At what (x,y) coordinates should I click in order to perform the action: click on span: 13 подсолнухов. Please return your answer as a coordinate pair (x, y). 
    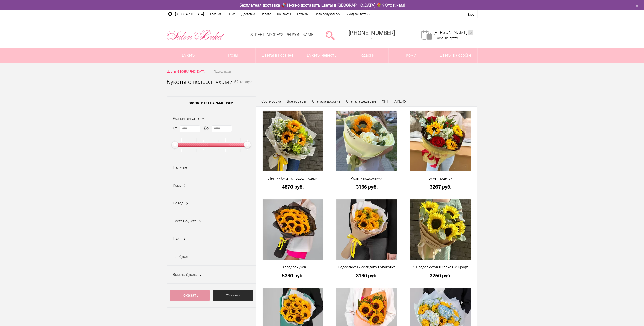
    Looking at the image, I should click on (293, 267).